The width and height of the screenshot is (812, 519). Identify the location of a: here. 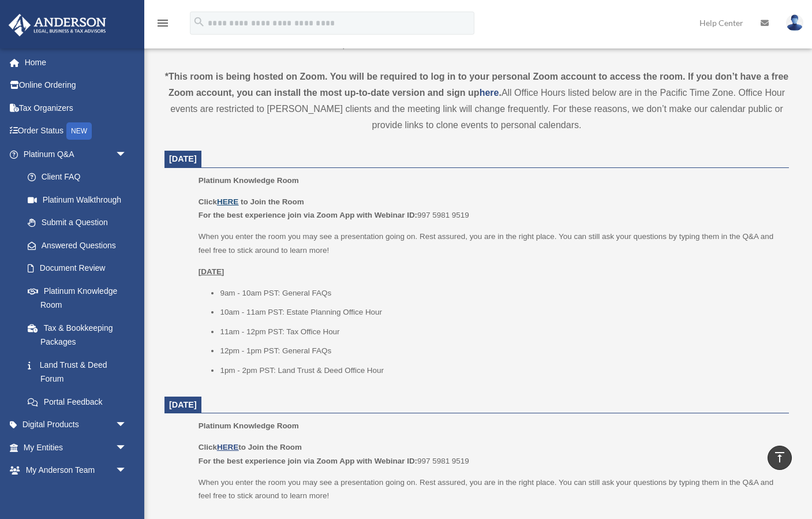
(489, 93).